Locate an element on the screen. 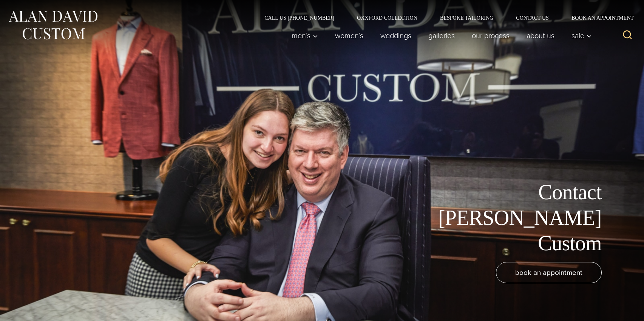 This screenshot has height=321, width=644. button: View Search Form is located at coordinates (627, 36).